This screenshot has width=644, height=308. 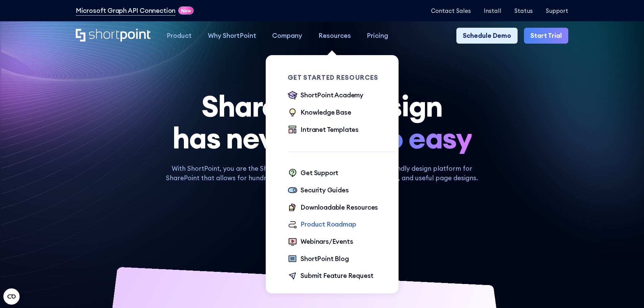 I want to click on a: Submit Feature Request, so click(x=330, y=276).